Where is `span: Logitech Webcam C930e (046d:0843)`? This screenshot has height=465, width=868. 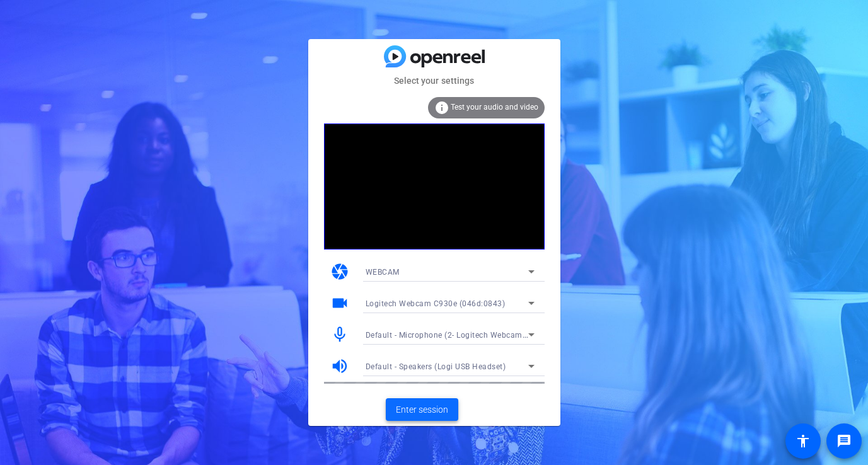
span: Logitech Webcam C930e (046d:0843) is located at coordinates (435, 304).